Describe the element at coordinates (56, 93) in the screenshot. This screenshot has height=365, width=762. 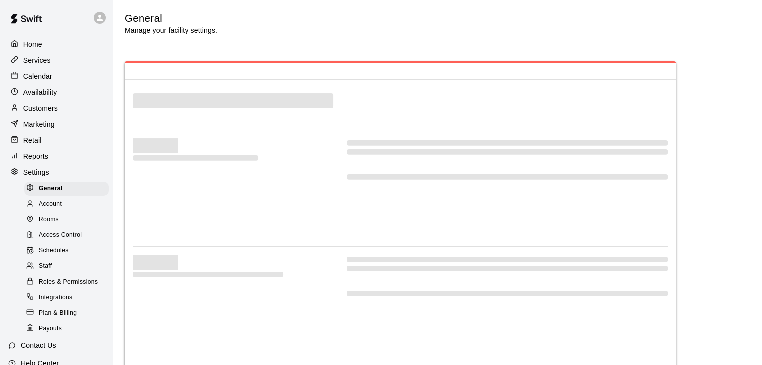
I see `div: Availability` at that location.